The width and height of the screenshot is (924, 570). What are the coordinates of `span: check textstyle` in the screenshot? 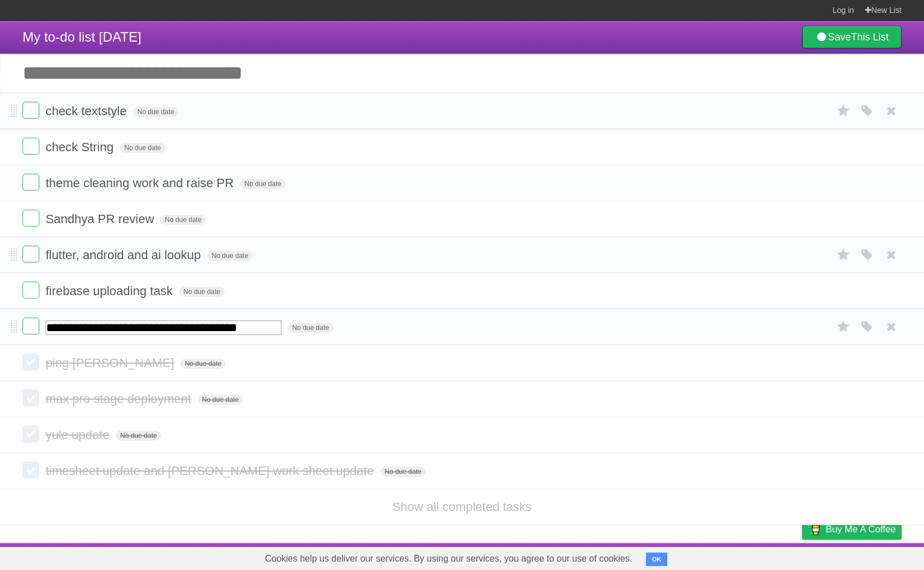 It's located at (87, 111).